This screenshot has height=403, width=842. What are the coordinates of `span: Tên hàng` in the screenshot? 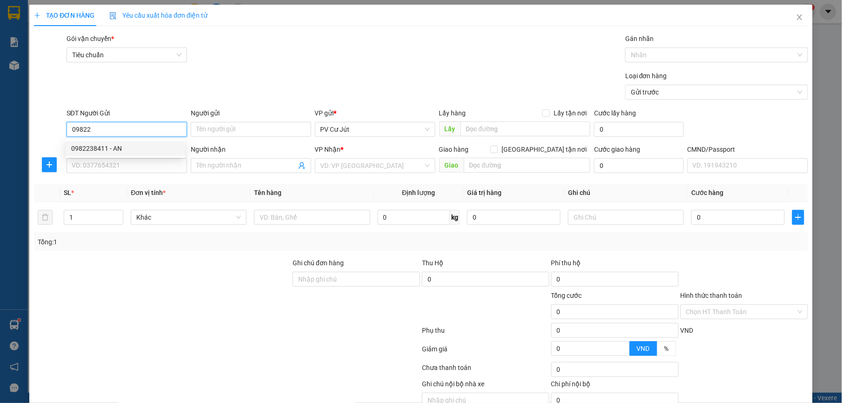 It's located at (268, 193).